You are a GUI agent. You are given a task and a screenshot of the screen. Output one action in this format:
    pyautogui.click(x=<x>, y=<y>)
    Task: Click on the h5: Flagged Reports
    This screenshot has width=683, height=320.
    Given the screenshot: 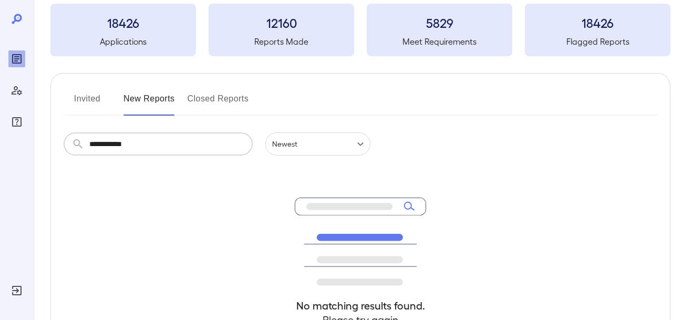 What is the action you would take?
    pyautogui.click(x=598, y=42)
    